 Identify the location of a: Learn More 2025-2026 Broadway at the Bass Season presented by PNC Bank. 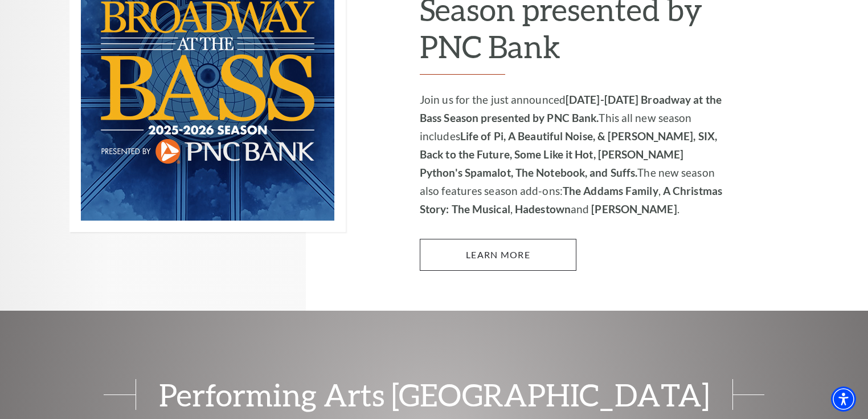
(497, 255).